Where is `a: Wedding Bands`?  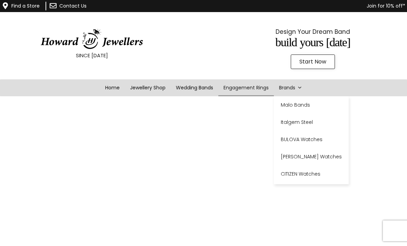
a: Wedding Bands is located at coordinates (194, 88).